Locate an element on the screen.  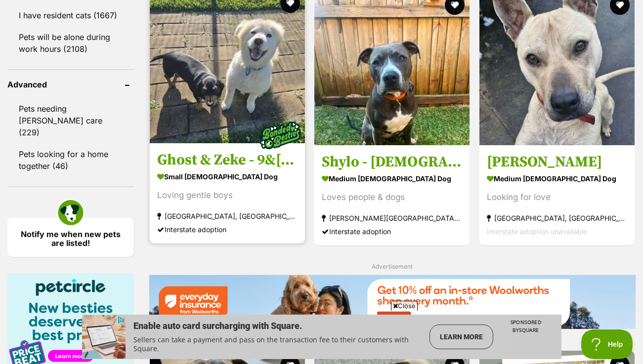
img: bonded besties is located at coordinates (281, 135).